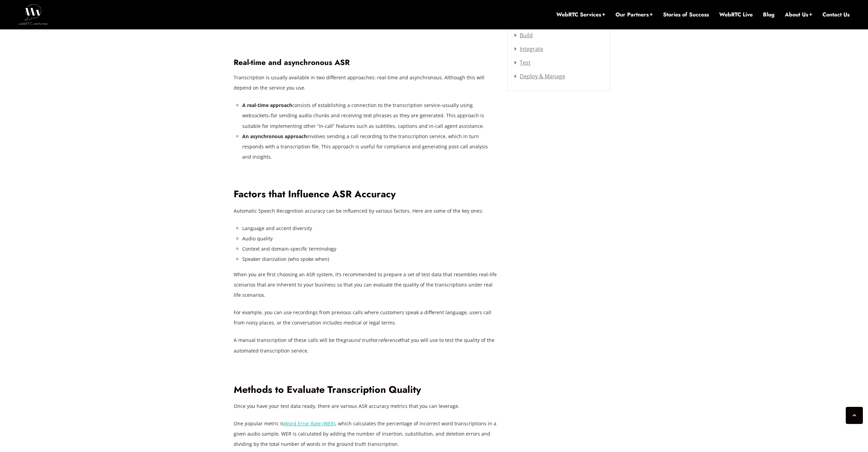 The height and width of the screenshot is (452, 868). Describe the element at coordinates (523, 35) in the screenshot. I see `a: Build` at that location.